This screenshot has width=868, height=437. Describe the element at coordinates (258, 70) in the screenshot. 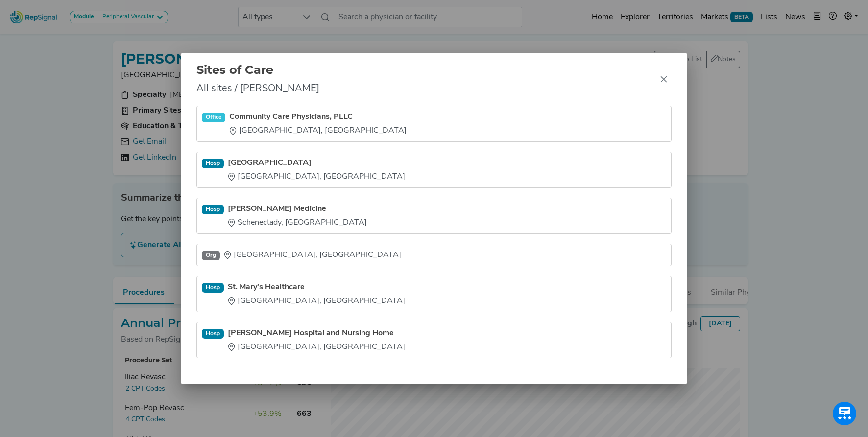

I see `h2: Sites of Care` at that location.